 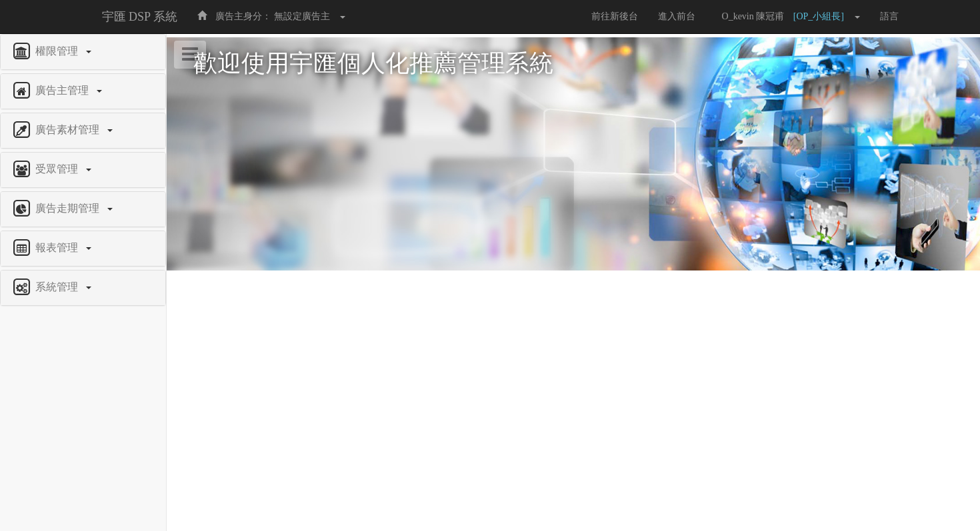 What do you see at coordinates (302, 16) in the screenshot?
I see `span: 無設定廣告主` at bounding box center [302, 16].